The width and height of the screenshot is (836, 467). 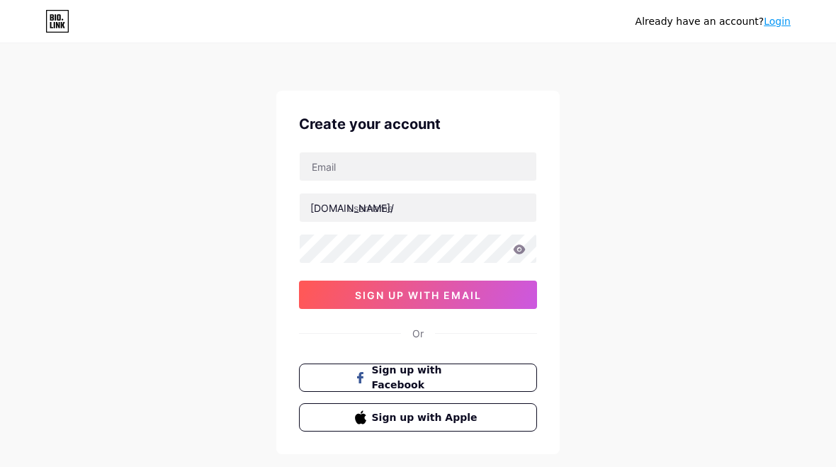 I want to click on input: Email, so click(x=418, y=166).